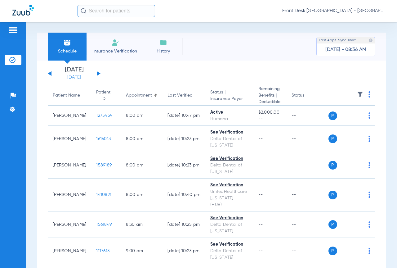 This screenshot has height=268, width=397. What do you see at coordinates (360, 94) in the screenshot?
I see `img: filter.svg` at bounding box center [360, 94].